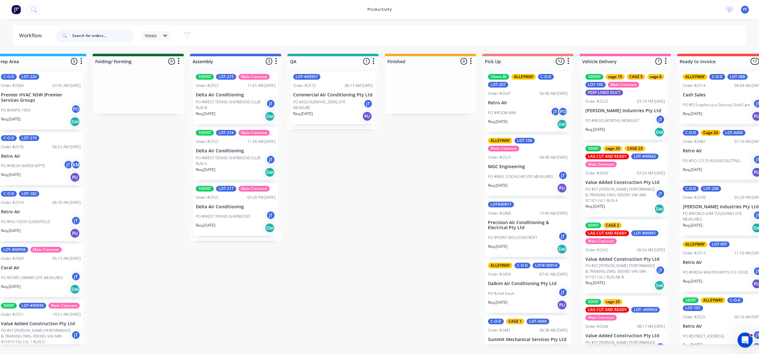 This screenshot has width=759, height=354. Describe the element at coordinates (646, 310) in the screenshot. I see `div: LOT--#00943` at that location.